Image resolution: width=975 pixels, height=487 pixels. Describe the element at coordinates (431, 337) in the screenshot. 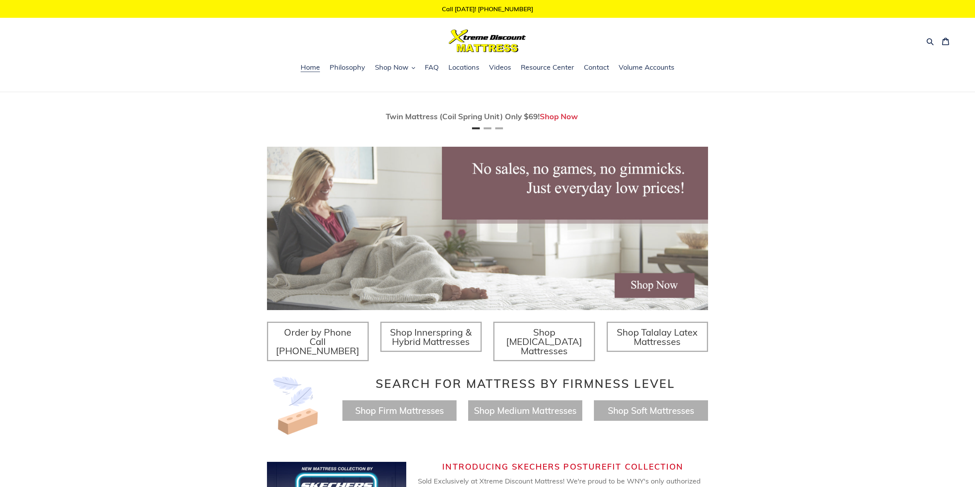

I see `span: Shop Innerspring & Hybrid Mattresses` at that location.